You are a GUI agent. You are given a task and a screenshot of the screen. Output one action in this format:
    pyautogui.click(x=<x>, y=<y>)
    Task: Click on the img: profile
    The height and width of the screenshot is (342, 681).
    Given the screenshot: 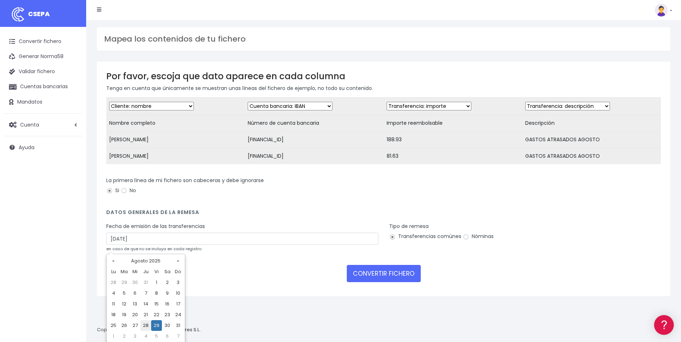 What is the action you would take?
    pyautogui.click(x=661, y=10)
    